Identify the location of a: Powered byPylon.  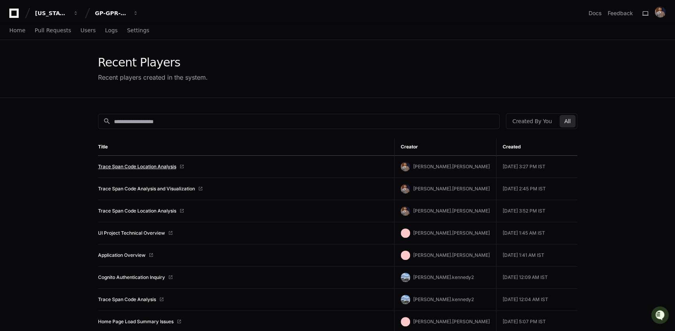
(74, 124).